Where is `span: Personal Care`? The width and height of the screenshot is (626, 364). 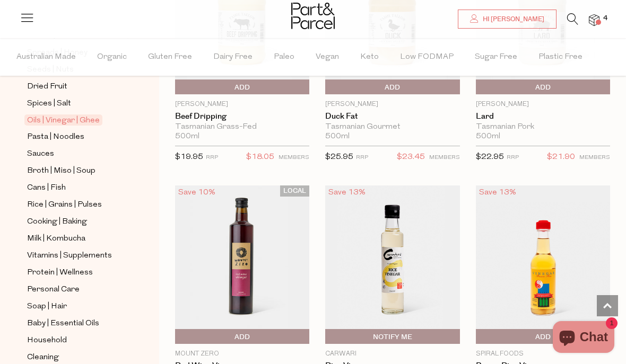 span: Personal Care is located at coordinates (53, 290).